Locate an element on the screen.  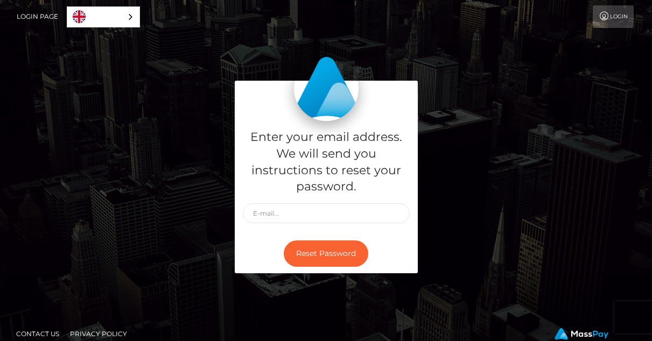
img: MassPay Login is located at coordinates (326, 89).